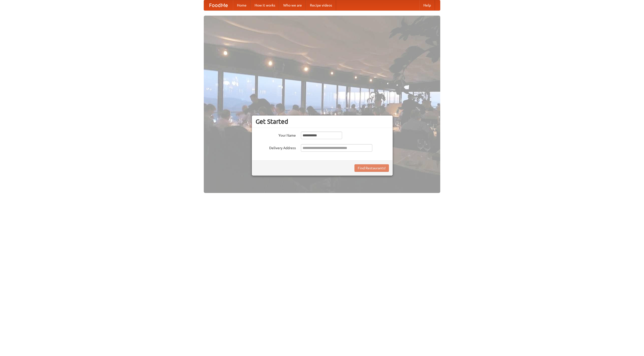  I want to click on button: Find Restaurants!, so click(371, 168).